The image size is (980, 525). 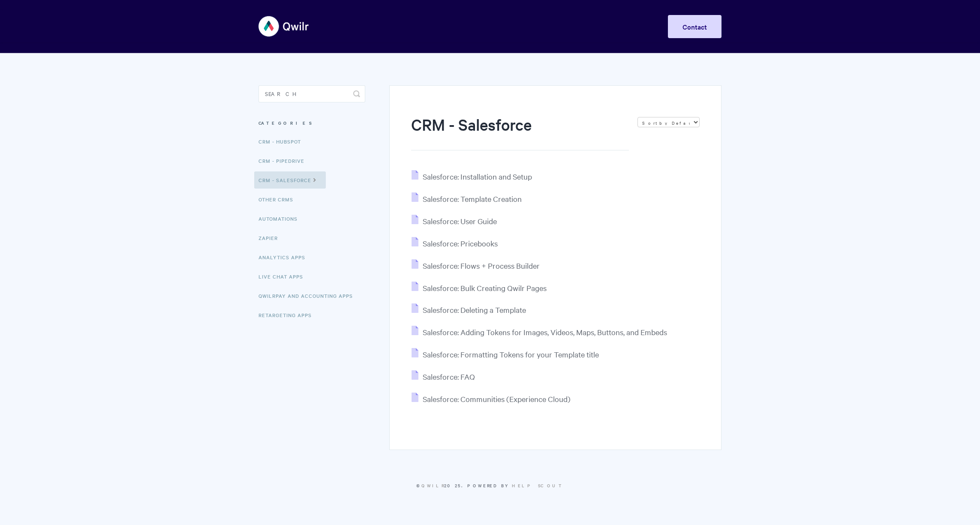 What do you see at coordinates (510, 354) in the screenshot?
I see `span: Salesforce: Formatting Tokens for your Template title` at bounding box center [510, 354].